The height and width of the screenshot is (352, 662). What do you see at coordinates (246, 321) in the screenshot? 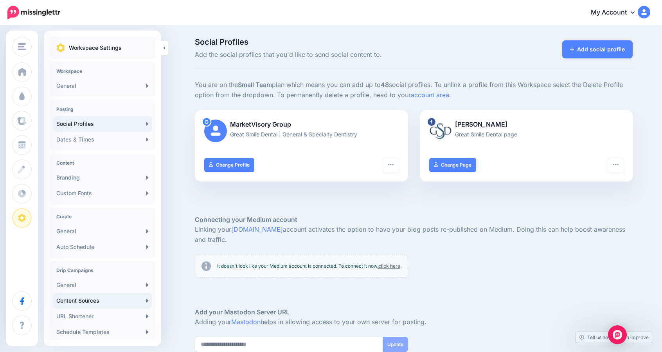
I see `a: Mastodon` at bounding box center [246, 321].